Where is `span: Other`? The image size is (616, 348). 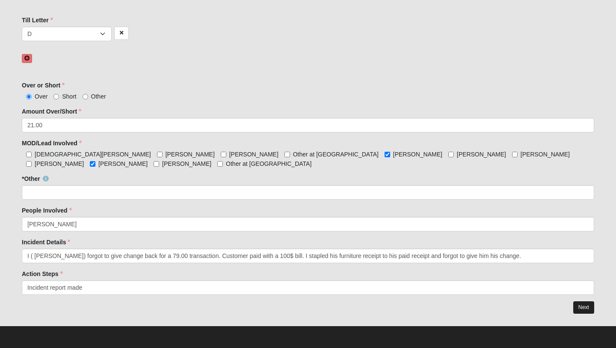 span: Other is located at coordinates (98, 96).